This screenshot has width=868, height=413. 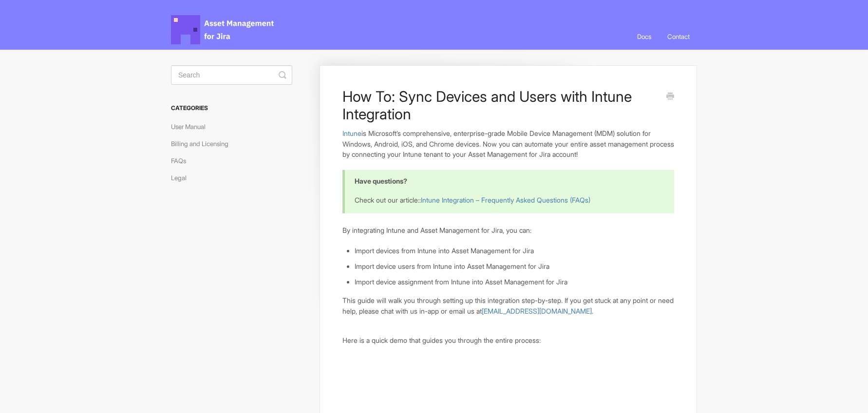 I want to click on input: Search, so click(x=231, y=75).